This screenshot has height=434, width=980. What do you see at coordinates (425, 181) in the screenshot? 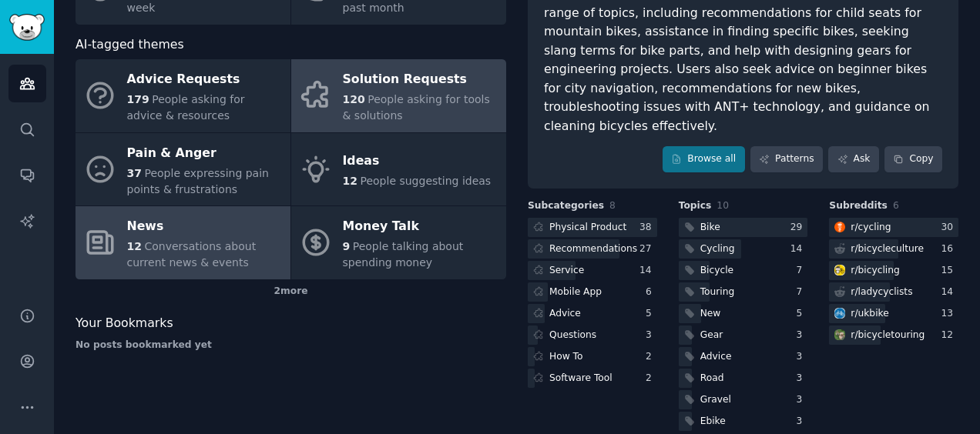
I see `span: People suggesting ideas` at bounding box center [425, 181].